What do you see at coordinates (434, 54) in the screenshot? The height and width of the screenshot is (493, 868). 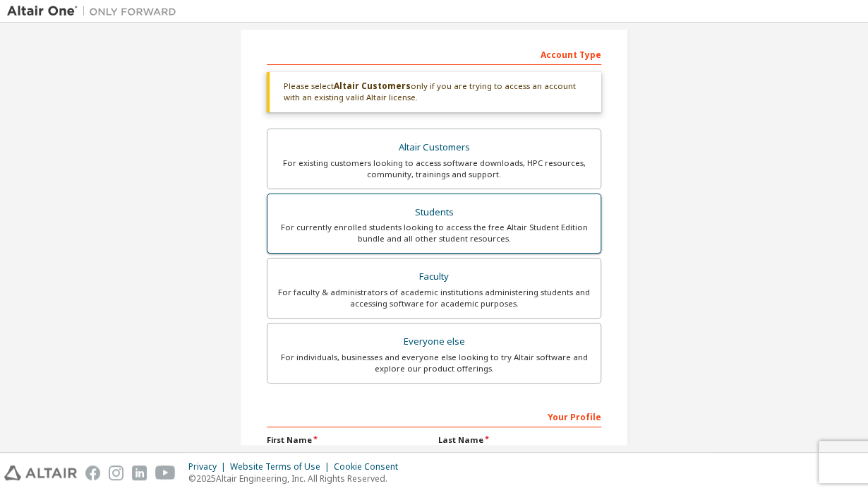 I see `div: Account Type` at bounding box center [434, 54].